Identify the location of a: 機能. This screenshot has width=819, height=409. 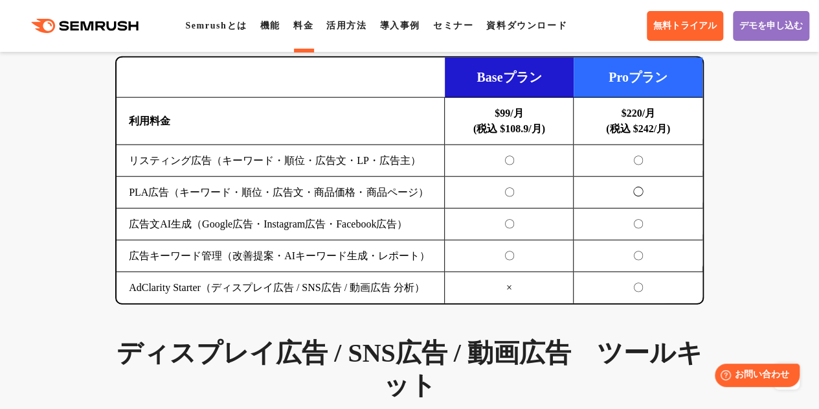
(270, 25).